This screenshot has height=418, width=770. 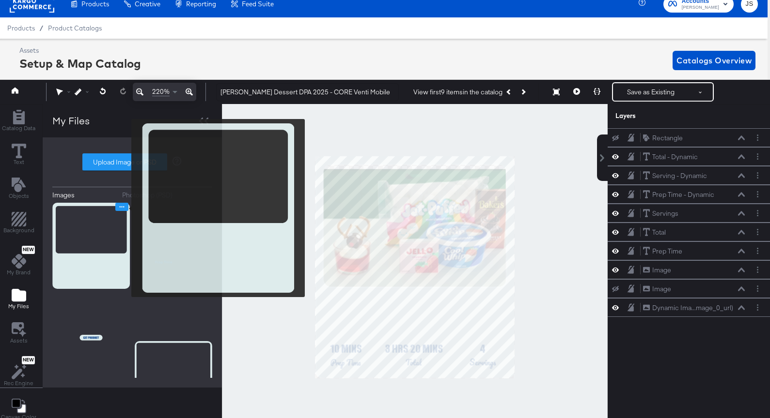 I want to click on span: Rec Engine, so click(x=18, y=384).